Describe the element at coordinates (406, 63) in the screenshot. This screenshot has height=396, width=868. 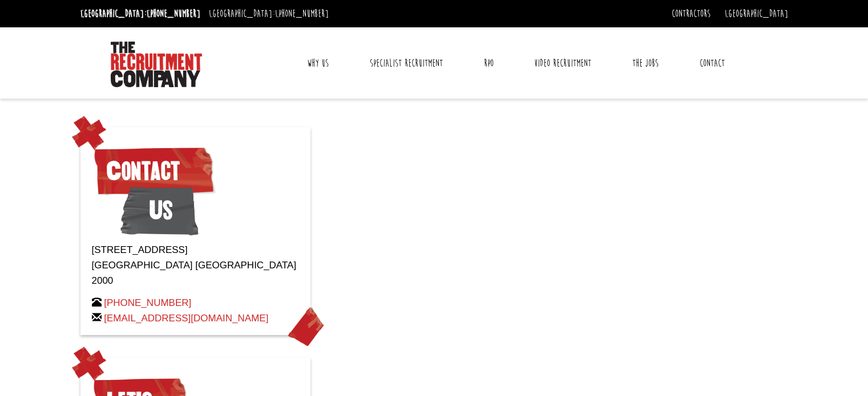
I see `a: Specialist Recruitment` at that location.